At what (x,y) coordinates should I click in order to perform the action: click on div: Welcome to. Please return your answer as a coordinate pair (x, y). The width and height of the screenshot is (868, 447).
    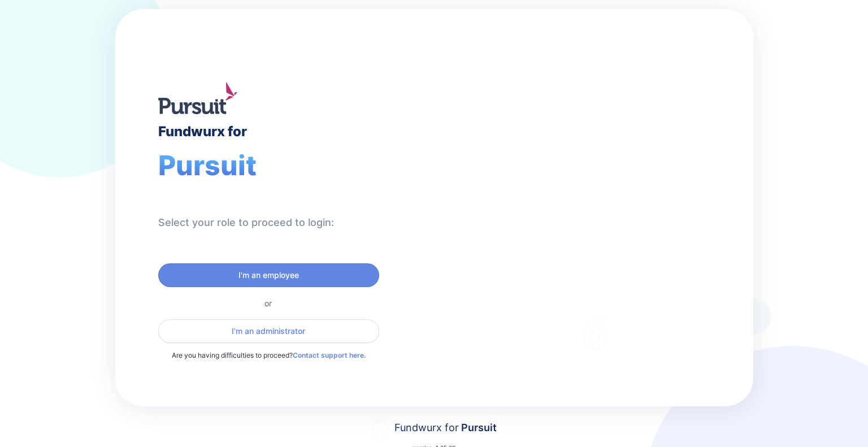
    Looking at the image, I should click on (542, 164).